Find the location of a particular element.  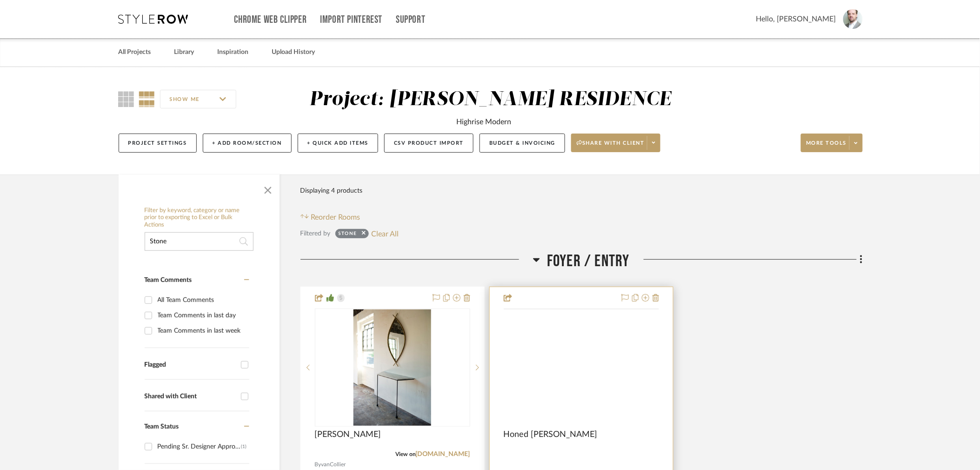

button: Share with client is located at coordinates (616, 143).